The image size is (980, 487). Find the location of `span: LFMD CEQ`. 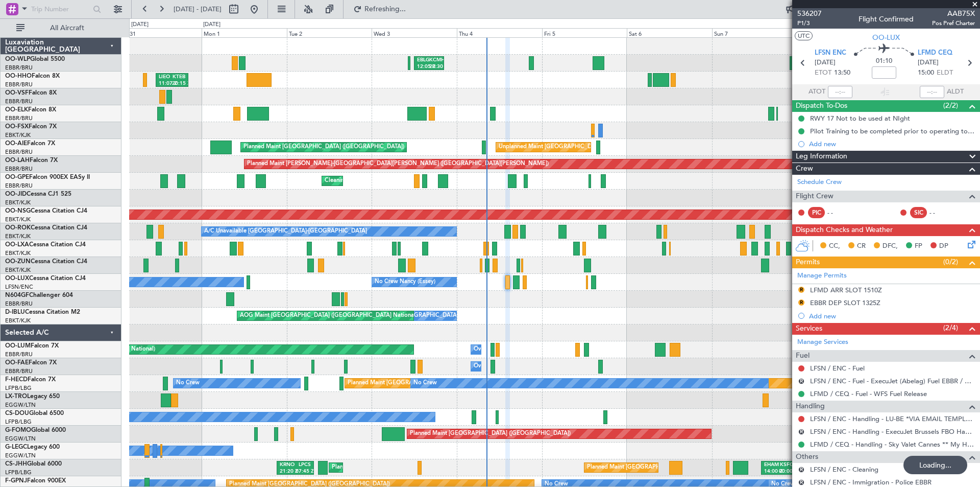

span: LFMD CEQ is located at coordinates (935, 53).